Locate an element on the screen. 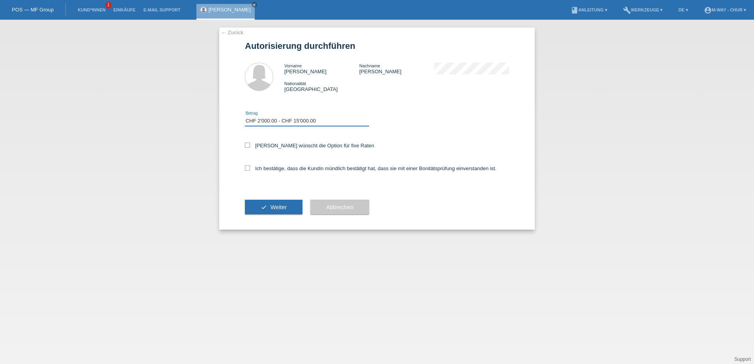 This screenshot has height=364, width=754. a: Einkäufe is located at coordinates (124, 10).